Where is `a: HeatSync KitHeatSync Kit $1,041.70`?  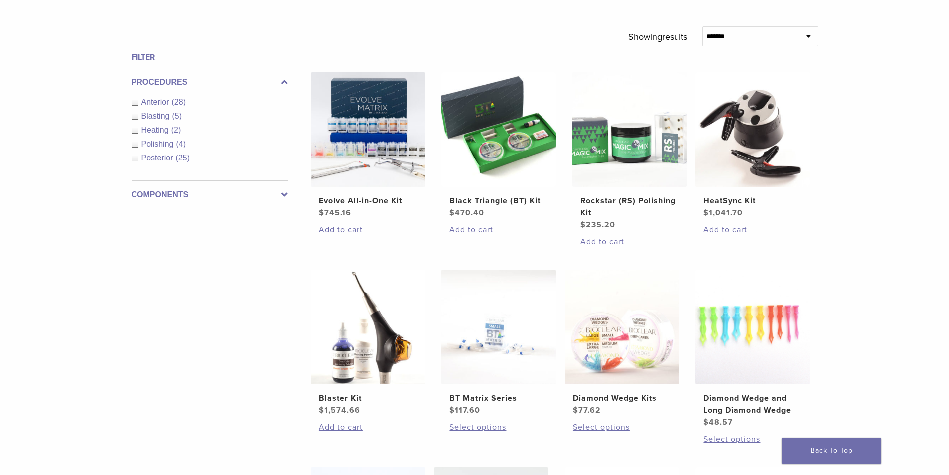
a: HeatSync KitHeatSync Kit $1,041.70 is located at coordinates (753, 145).